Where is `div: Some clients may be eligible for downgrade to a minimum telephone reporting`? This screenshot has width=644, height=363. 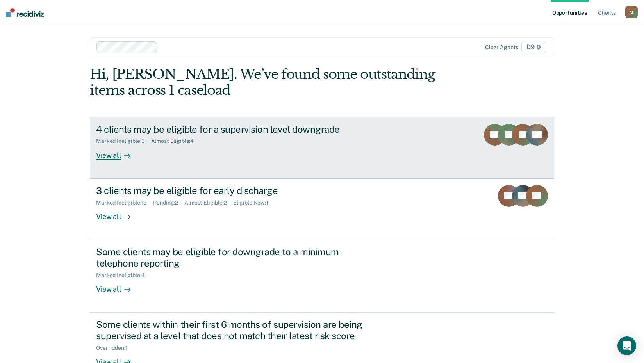 div: Some clients may be eligible for downgrade to a minimum telephone reporting is located at coordinates (233, 258).